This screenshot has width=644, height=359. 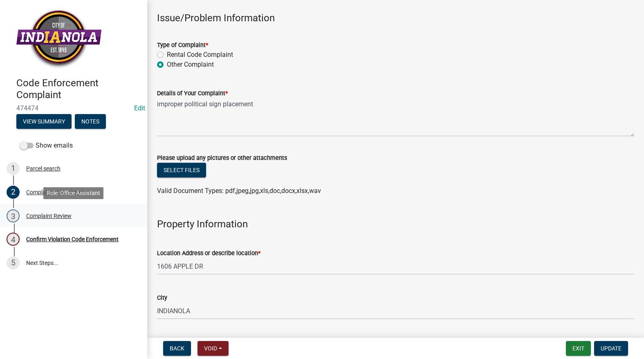 What do you see at coordinates (43, 122) in the screenshot?
I see `button: View Summary` at bounding box center [43, 122].